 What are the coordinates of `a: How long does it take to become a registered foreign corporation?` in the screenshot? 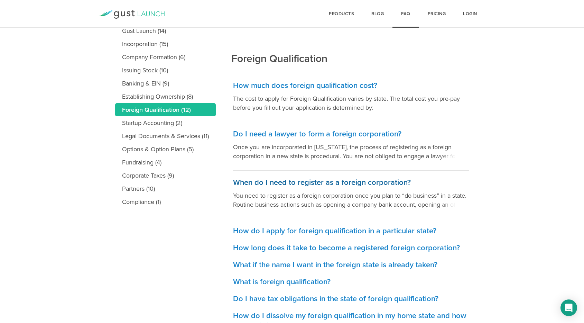 It's located at (351, 244).